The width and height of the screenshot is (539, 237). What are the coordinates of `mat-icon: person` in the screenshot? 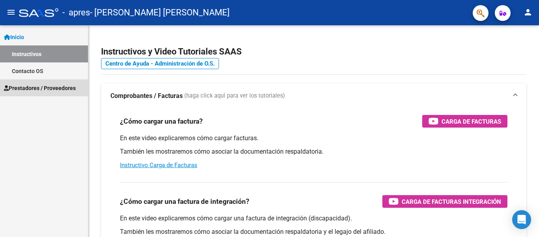 It's located at (527, 12).